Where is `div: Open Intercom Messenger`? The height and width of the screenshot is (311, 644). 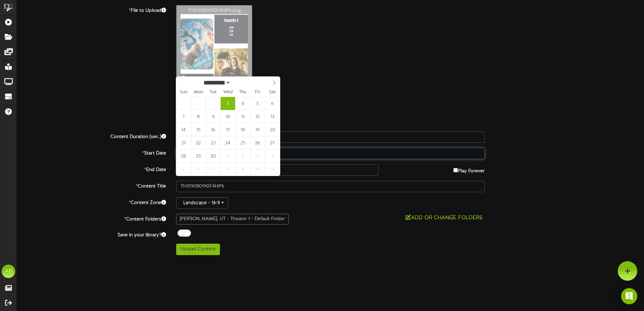 div: Open Intercom Messenger is located at coordinates (629, 296).